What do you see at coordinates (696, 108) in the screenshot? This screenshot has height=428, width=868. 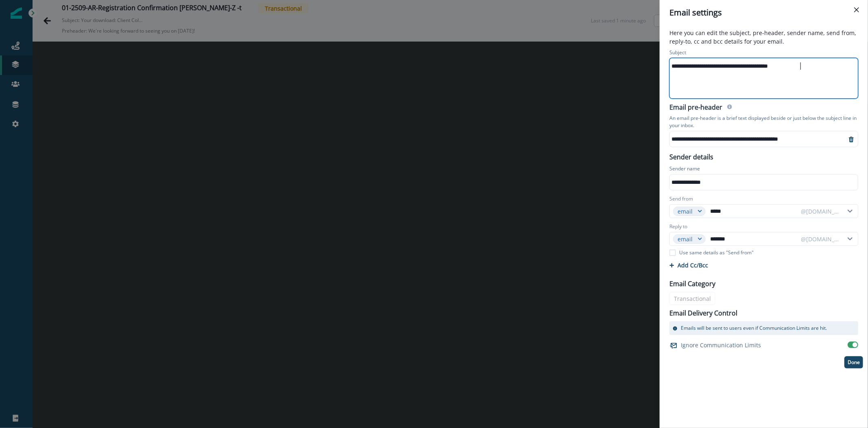 I see `h2: Email pre-header` at bounding box center [696, 108].